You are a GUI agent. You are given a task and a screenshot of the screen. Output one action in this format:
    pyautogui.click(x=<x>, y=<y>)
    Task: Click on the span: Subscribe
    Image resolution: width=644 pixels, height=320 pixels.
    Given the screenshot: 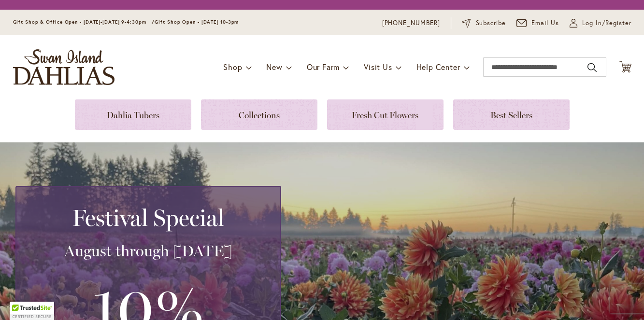 What is the action you would take?
    pyautogui.click(x=491, y=23)
    